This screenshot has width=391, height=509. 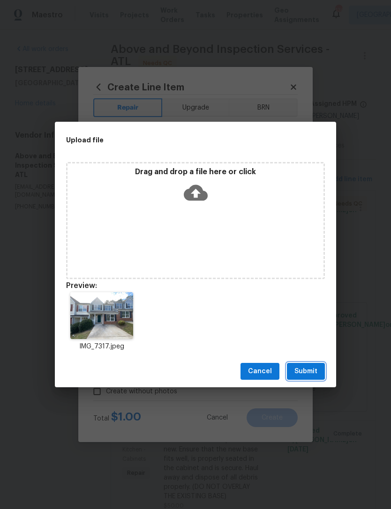 I want to click on span: Cancel, so click(x=260, y=372).